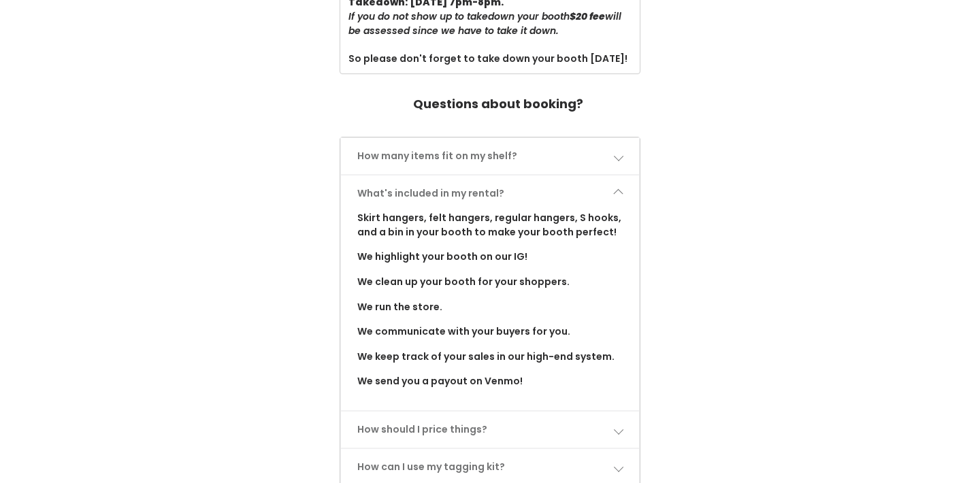 The height and width of the screenshot is (483, 980). I want to click on p: Skirt hangers, felt hangers, regular hangers, S hooks, and a bin in your booth to make your booth..., so click(490, 224).